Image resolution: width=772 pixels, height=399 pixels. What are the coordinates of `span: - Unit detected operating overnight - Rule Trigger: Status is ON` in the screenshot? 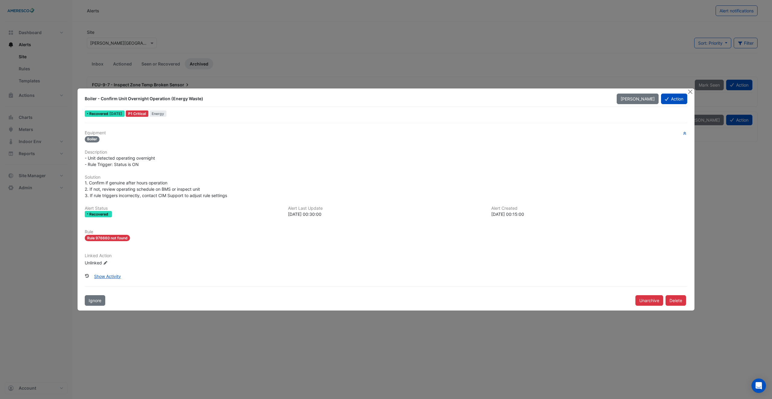 It's located at (120, 161).